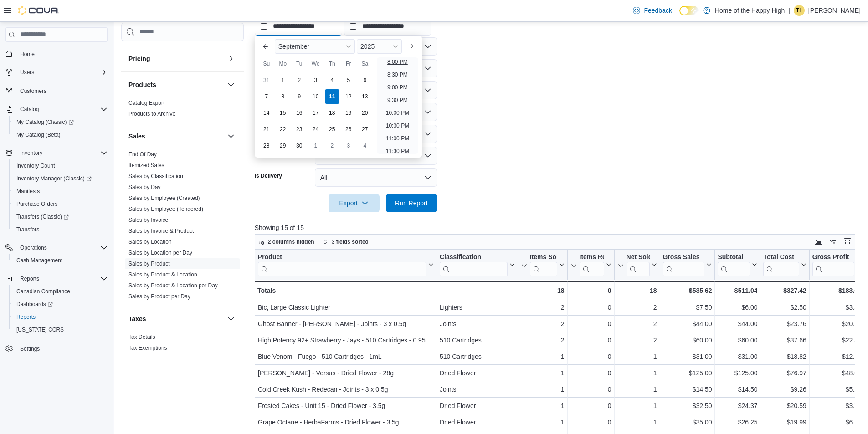 The height and width of the screenshot is (434, 868). Describe the element at coordinates (299, 129) in the screenshot. I see `div: day-23` at that location.